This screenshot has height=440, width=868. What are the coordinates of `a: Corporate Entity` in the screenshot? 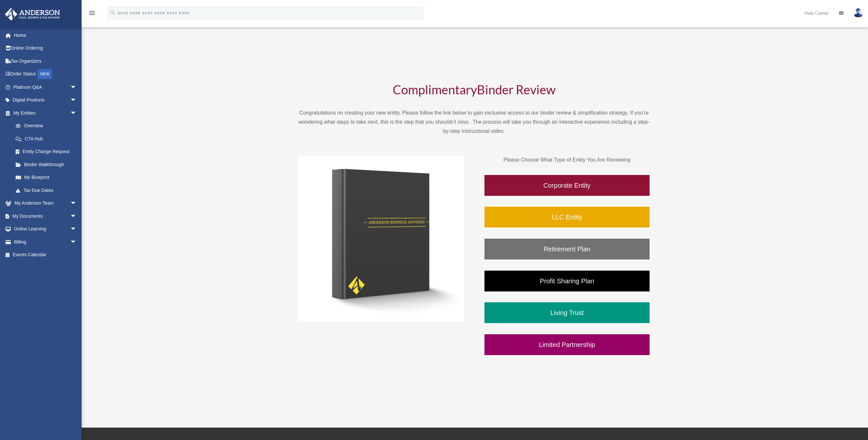 It's located at (567, 186).